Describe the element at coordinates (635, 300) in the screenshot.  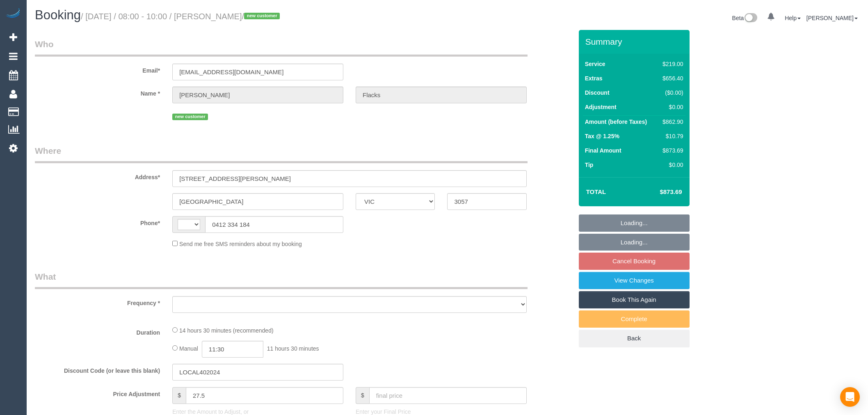
I see `a: Book This Again` at that location.